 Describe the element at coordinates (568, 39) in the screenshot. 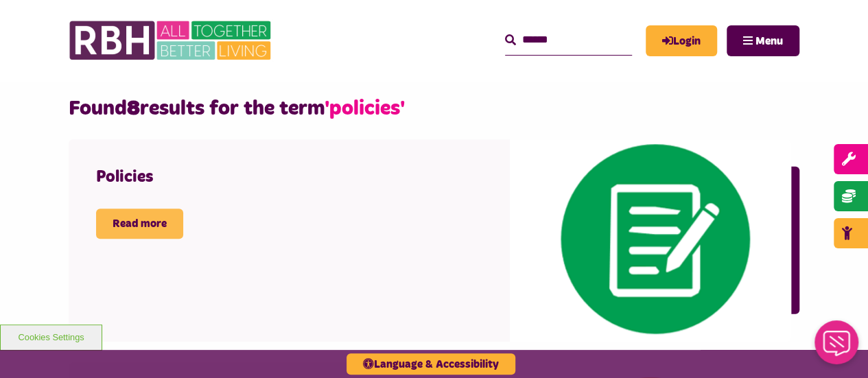

I see `input: Search` at that location.